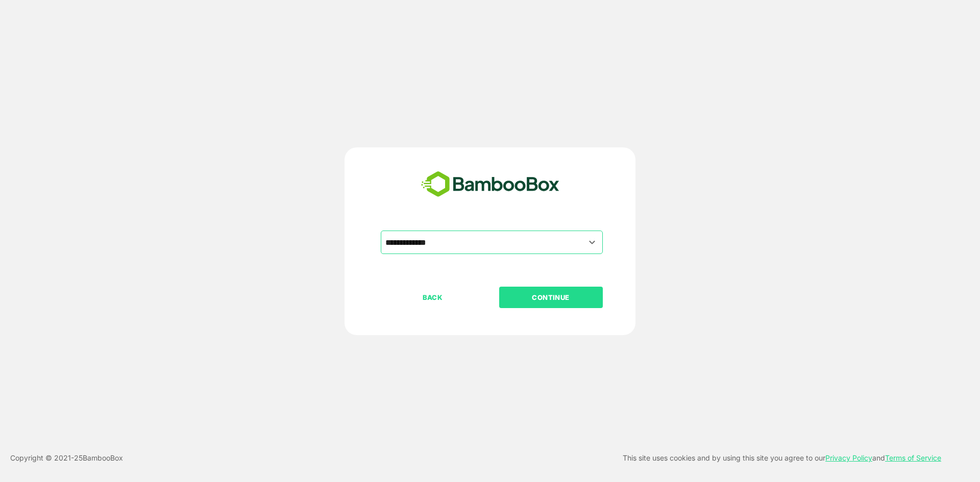 The image size is (980, 482). What do you see at coordinates (433, 297) in the screenshot?
I see `button: BACK` at bounding box center [433, 297].